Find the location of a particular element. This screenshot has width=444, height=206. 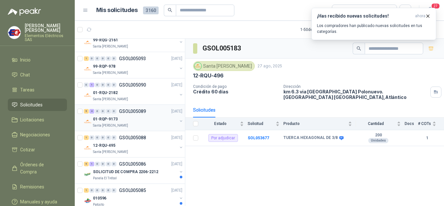

p: 01-RQP-9173 is located at coordinates (105, 119).